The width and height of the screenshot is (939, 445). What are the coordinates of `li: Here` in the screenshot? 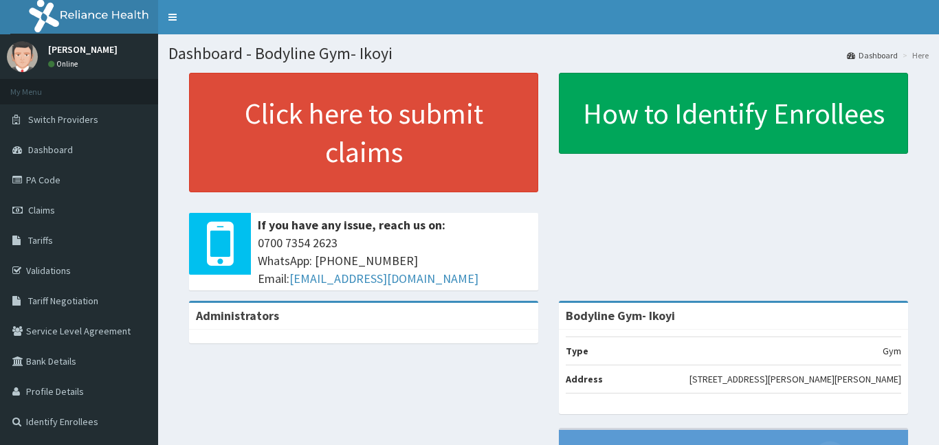 It's located at (913, 55).